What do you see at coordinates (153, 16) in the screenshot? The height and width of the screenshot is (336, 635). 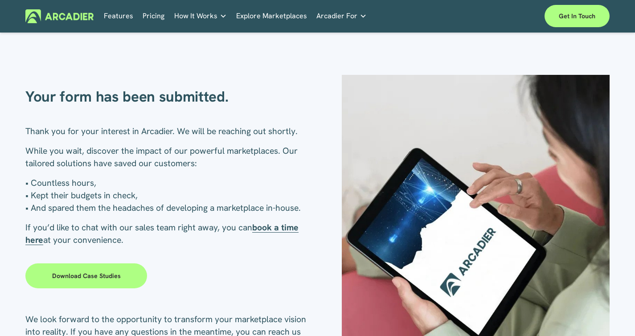 I see `a: Pricing` at bounding box center [153, 16].